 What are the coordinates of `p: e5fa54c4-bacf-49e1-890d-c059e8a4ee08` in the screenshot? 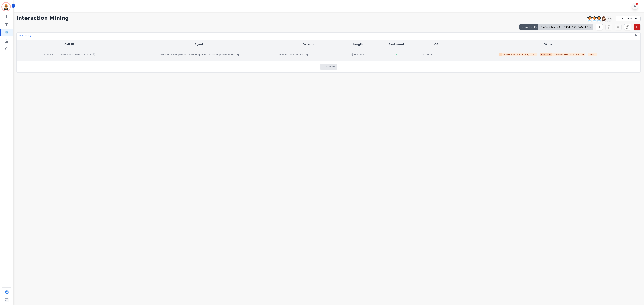 It's located at (67, 55).